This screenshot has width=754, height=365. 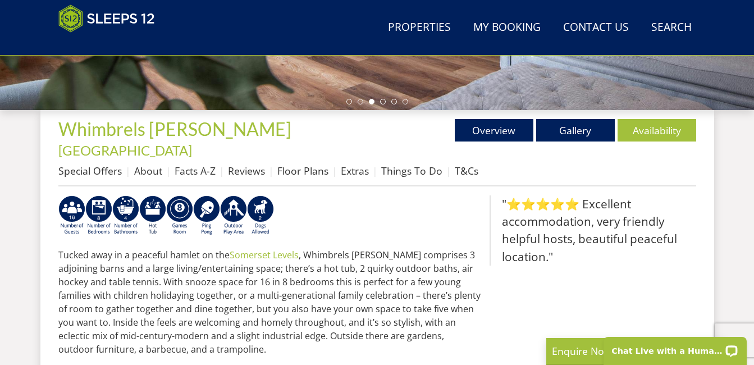 What do you see at coordinates (126, 216) in the screenshot?
I see `img: AD_4nXcy0HGcWq0J58LOYxlnSwjVFwquWFvCZzbxSKcxp4HYiQm3ScM_WSVrrYu9bYRIOW8FKoV29fZURc5epz-Si4X9-ID0x...` at bounding box center [126, 216].